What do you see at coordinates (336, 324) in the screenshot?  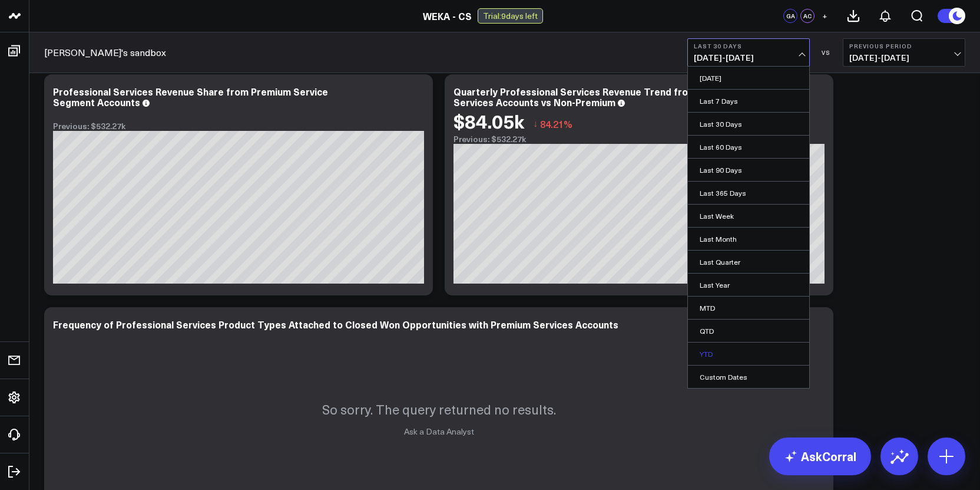 I see `div: Frequency of Professional Services Product Types Attached to Closed Won Opportunities with Premiu...` at bounding box center [336, 324].